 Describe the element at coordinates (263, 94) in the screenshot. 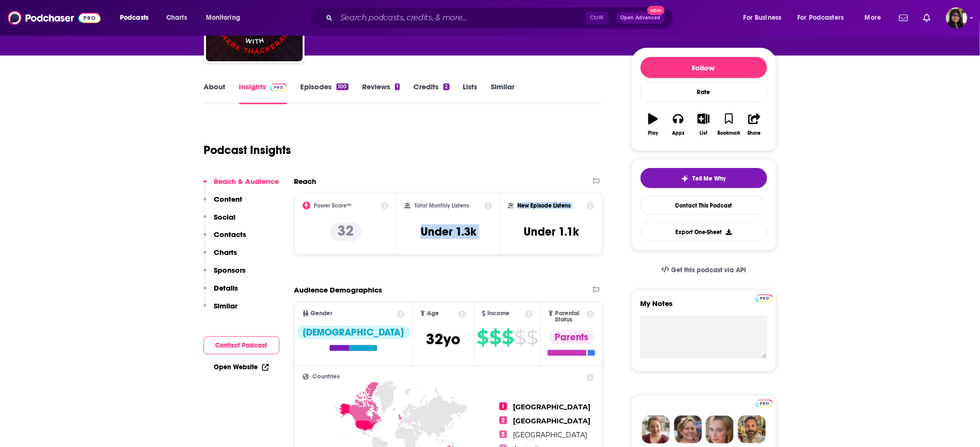

I see `a: InsightsPodchaser Pro` at that location.